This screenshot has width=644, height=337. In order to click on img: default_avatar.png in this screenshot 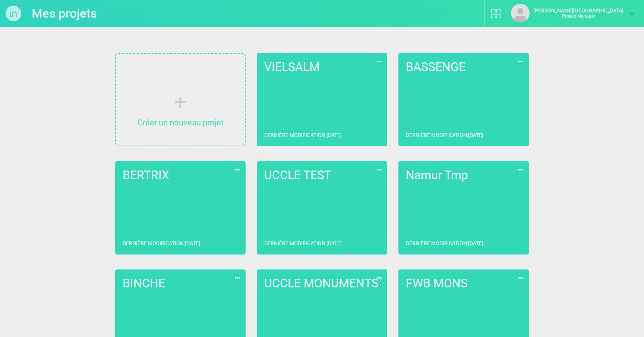, I will do `click(521, 13)`.